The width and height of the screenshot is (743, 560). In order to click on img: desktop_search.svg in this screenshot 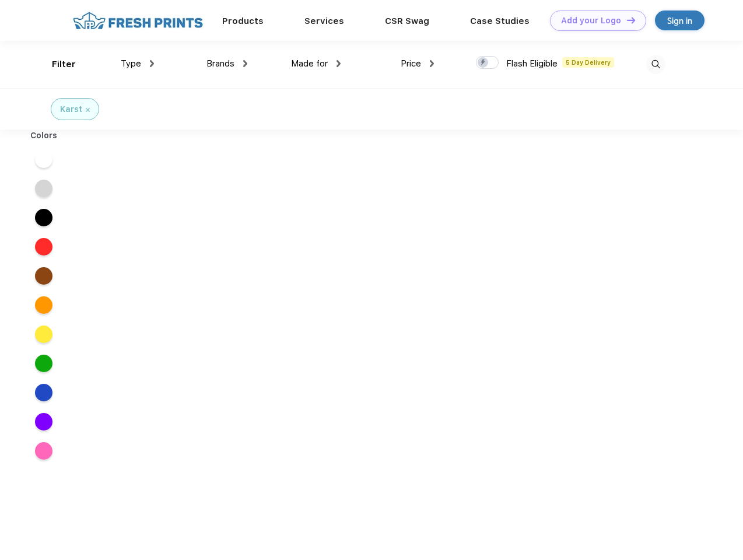, I will do `click(655, 64)`.